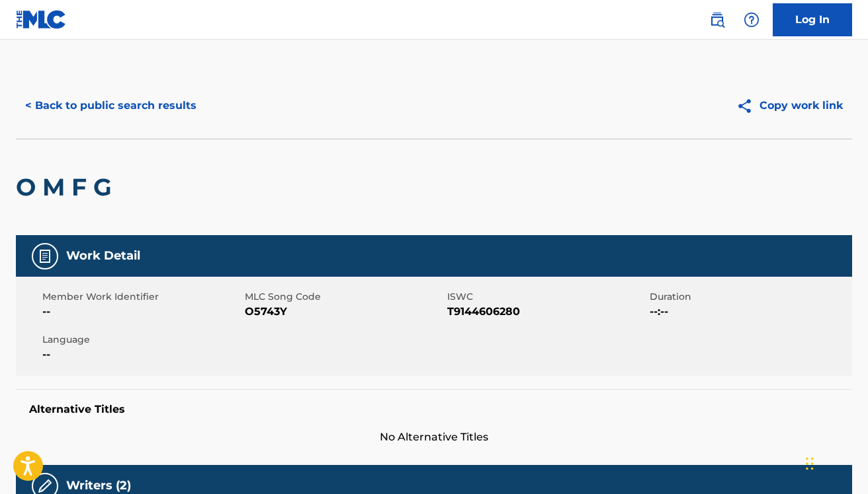  Describe the element at coordinates (812, 20) in the screenshot. I see `a: Log In` at that location.